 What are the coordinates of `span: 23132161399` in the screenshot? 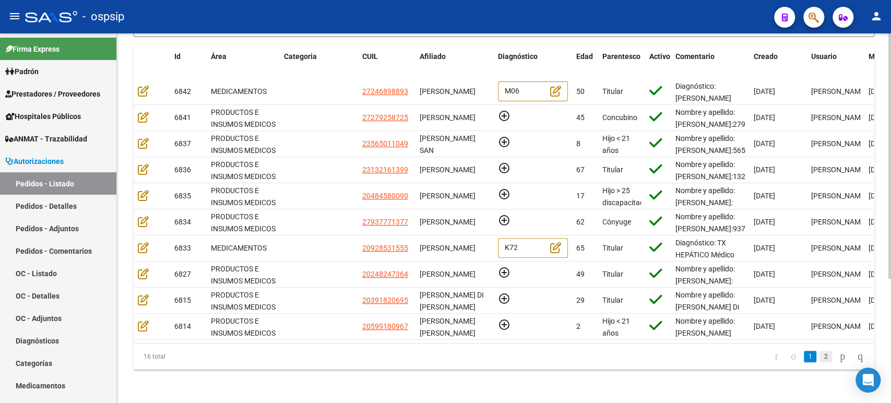 It's located at (385, 170).